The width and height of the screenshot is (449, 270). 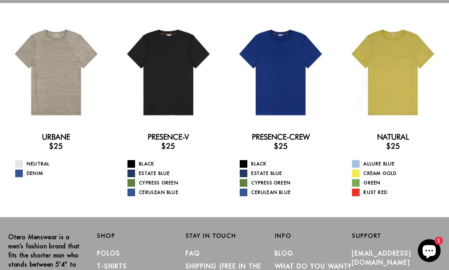 What do you see at coordinates (284, 253) in the screenshot?
I see `a: Blog` at bounding box center [284, 253].